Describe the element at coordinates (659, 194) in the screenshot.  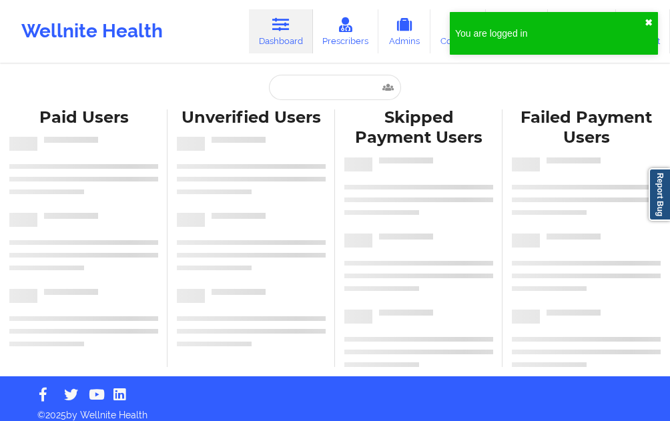
I see `a: Report Bug` at that location.